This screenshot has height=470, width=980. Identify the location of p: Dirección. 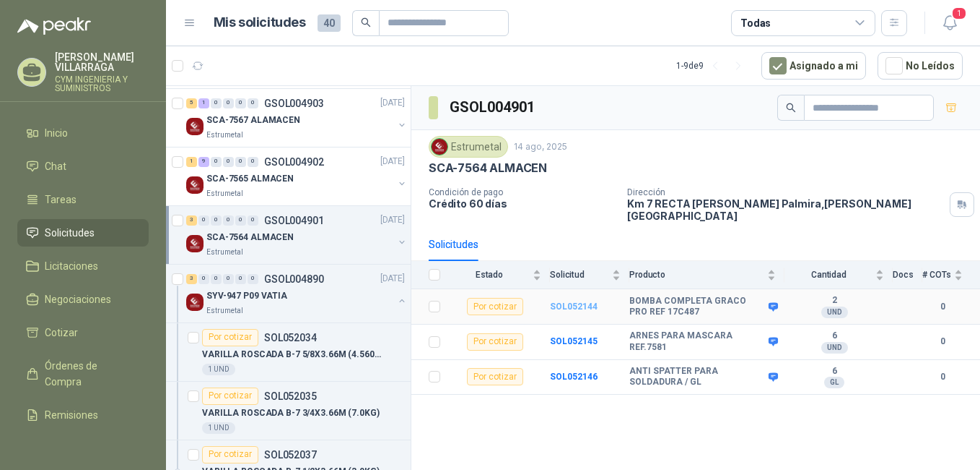
(786, 192).